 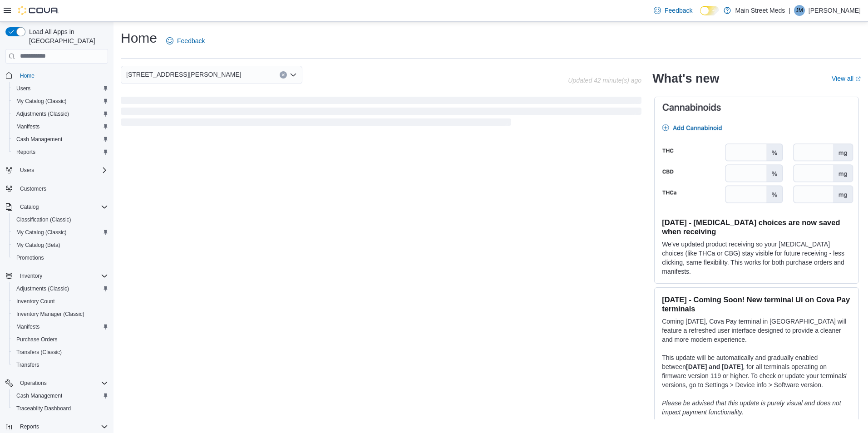 What do you see at coordinates (28, 326) in the screenshot?
I see `a: Manifests` at bounding box center [28, 326].